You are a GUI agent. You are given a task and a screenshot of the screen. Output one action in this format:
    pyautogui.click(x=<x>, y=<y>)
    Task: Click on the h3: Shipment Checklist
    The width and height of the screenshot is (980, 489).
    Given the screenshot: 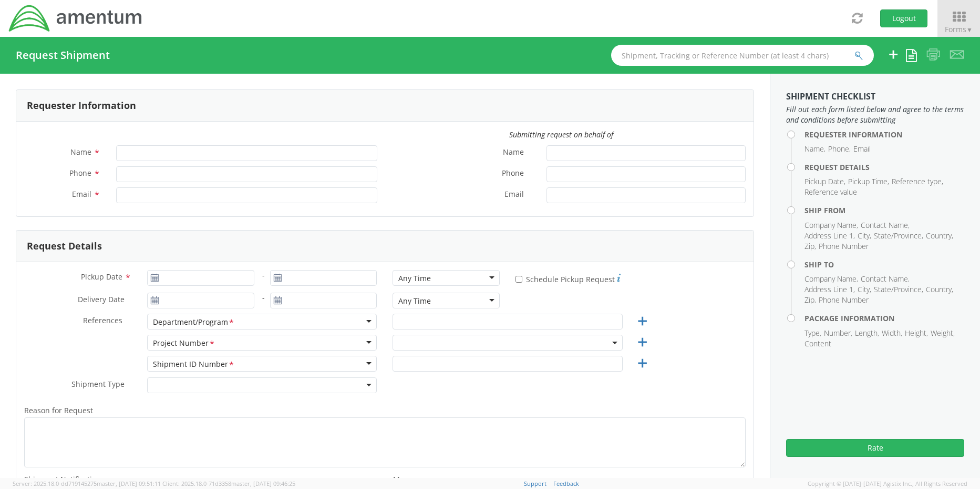 What is the action you would take?
    pyautogui.click(x=875, y=97)
    